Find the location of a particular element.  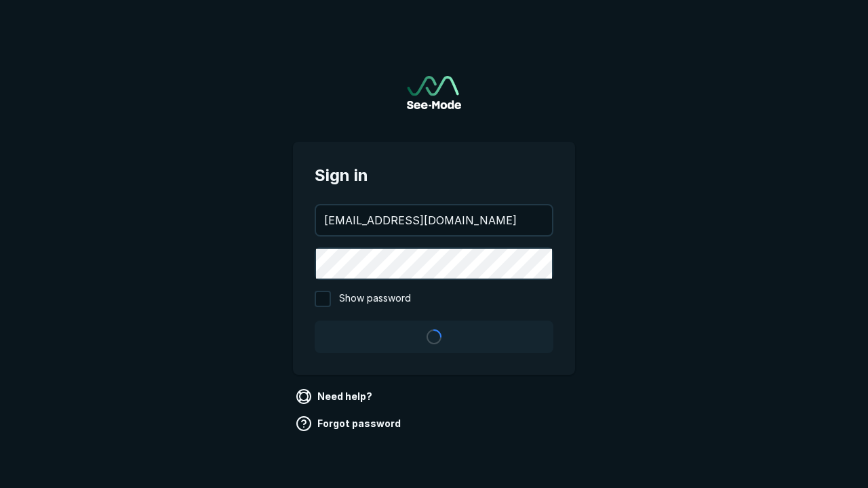

span: Sign in is located at coordinates (434, 176).